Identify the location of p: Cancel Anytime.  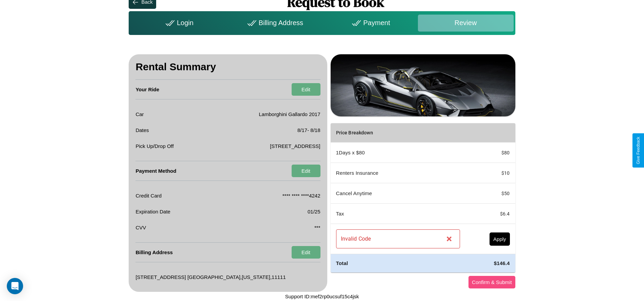
(398, 193).